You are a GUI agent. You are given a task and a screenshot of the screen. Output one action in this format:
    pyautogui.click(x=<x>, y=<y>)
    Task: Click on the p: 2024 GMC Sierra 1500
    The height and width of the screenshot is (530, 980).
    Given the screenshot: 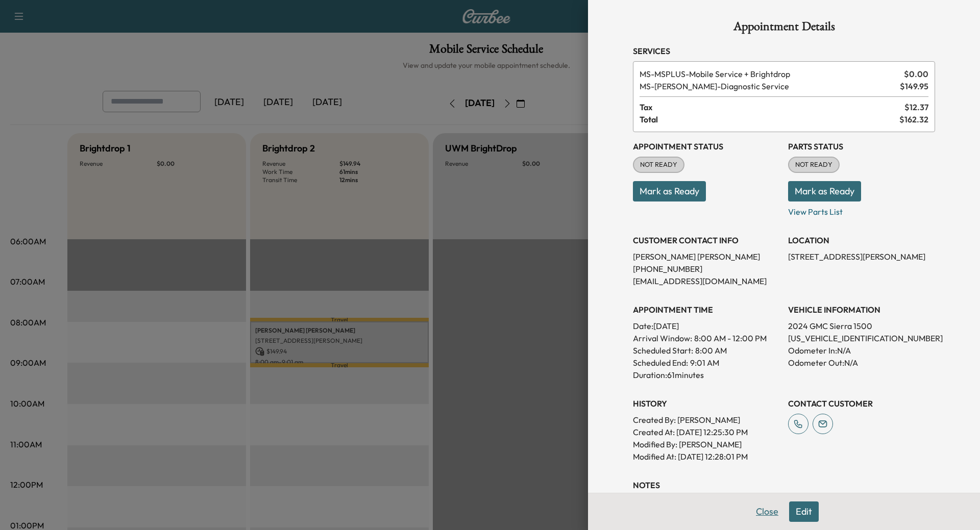 What is the action you would take?
    pyautogui.click(x=861, y=326)
    